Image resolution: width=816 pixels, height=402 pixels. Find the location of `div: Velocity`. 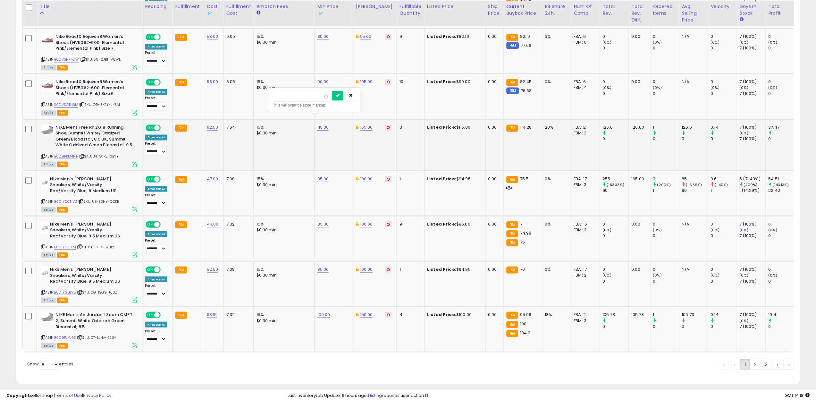

div: Velocity is located at coordinates (722, 6).